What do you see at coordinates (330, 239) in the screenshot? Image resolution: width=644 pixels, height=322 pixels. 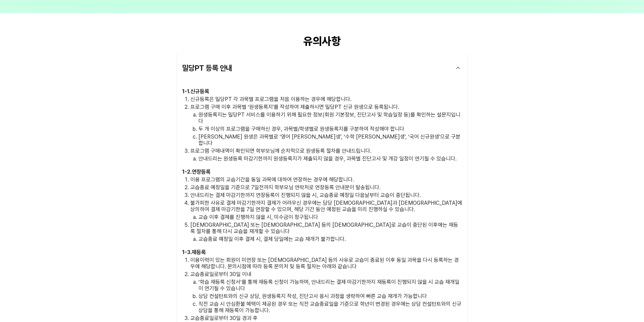 I see `p: 교습종료 예정일 이후 결제 시, 결제 당일에는 교습 재개가 불가합니다.` at bounding box center [330, 239].